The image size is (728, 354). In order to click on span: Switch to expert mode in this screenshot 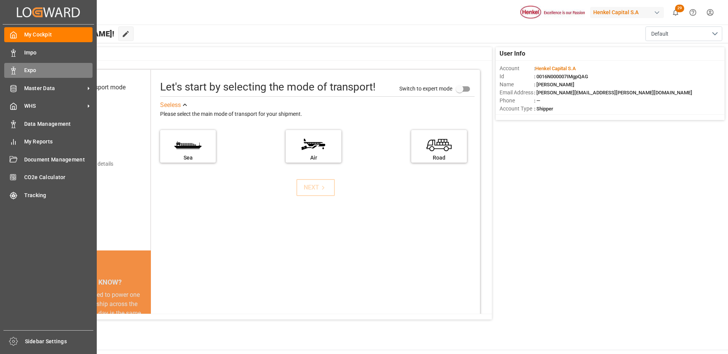, I will do `click(426, 89)`.